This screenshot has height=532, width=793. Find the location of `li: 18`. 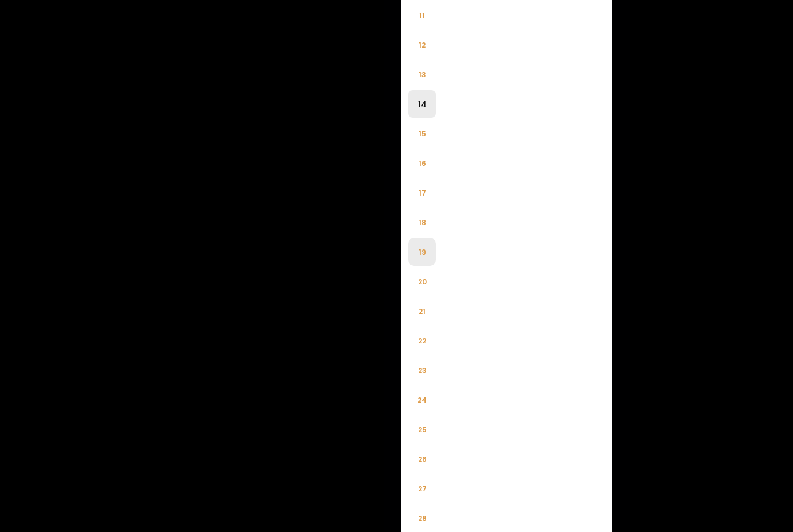

li: 18 is located at coordinates (422, 223).